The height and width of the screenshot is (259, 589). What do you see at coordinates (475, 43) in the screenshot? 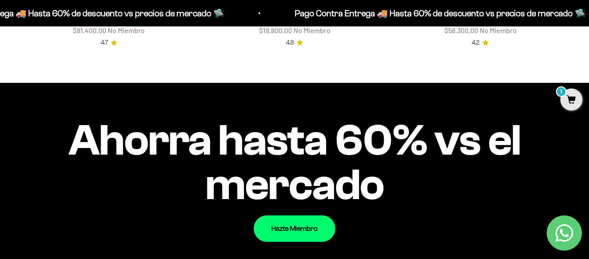
I see `span: 4.2` at bounding box center [475, 43].